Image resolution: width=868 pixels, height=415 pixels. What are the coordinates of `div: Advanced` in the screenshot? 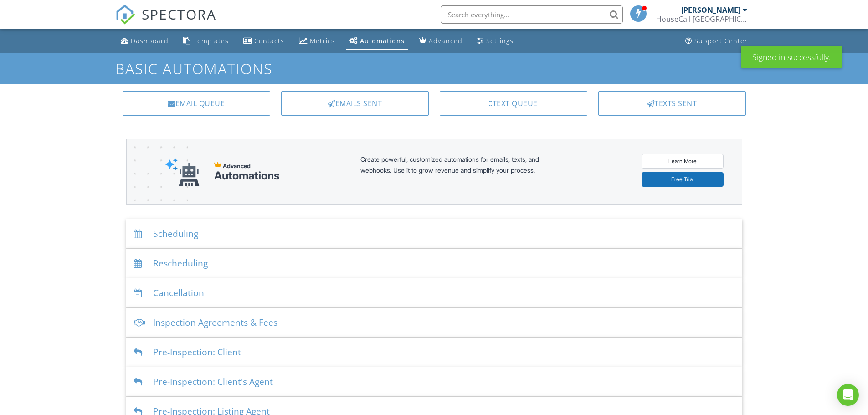 It's located at (446, 41).